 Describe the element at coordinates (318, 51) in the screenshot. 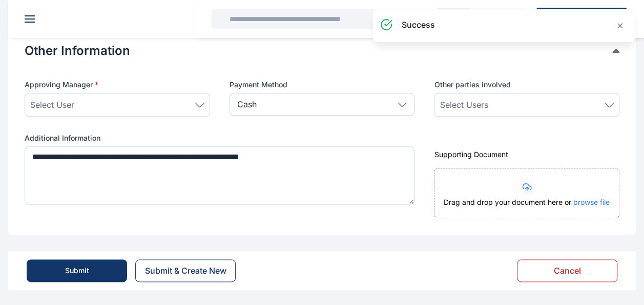

I see `button: Other Information` at that location.